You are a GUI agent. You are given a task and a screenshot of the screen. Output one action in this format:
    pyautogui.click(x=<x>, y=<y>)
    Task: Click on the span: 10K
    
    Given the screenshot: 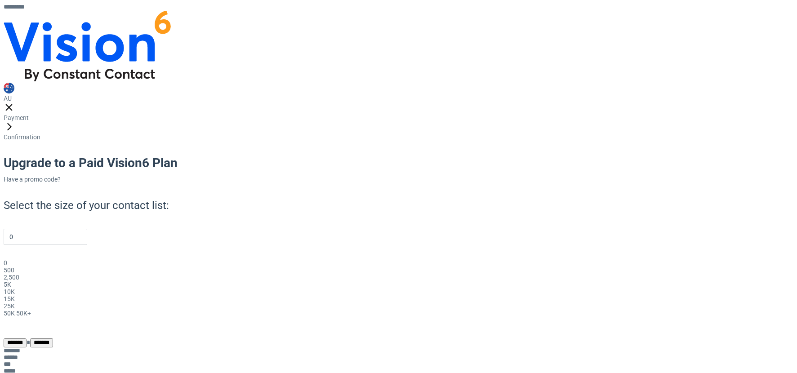 What is the action you would take?
    pyautogui.click(x=9, y=292)
    